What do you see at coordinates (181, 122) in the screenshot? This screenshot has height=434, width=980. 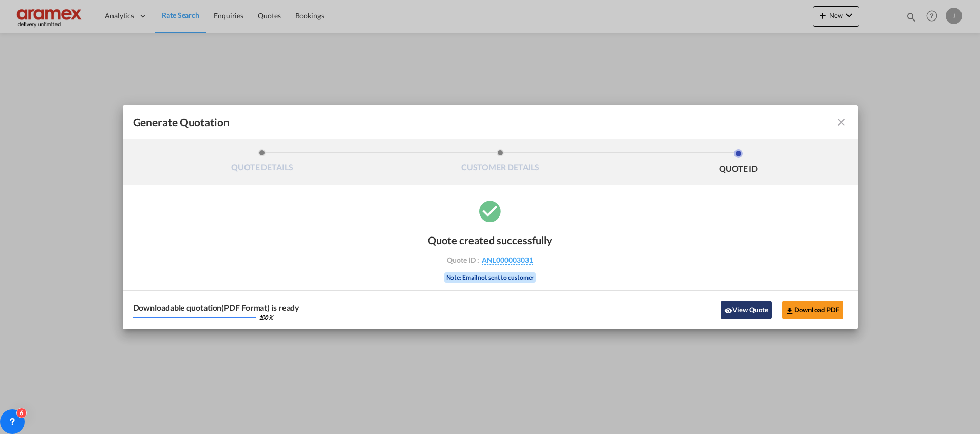 I see `span: Generate Quotation` at bounding box center [181, 122].